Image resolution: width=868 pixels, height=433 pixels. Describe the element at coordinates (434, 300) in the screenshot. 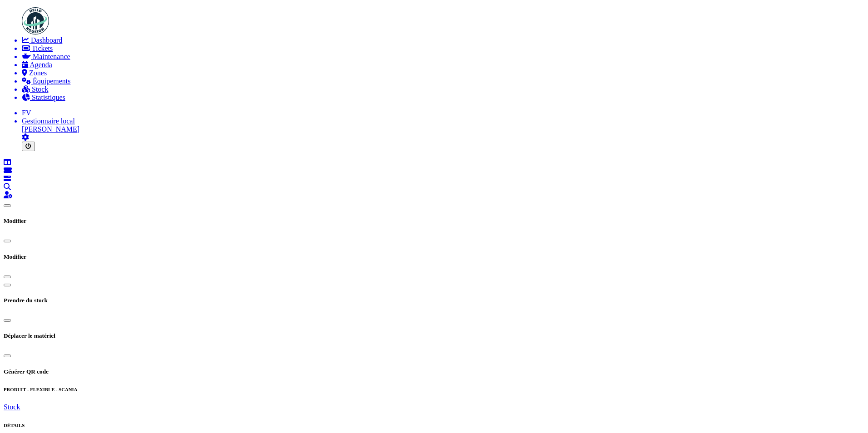

I see `h5: Prendre du stock` at that location.